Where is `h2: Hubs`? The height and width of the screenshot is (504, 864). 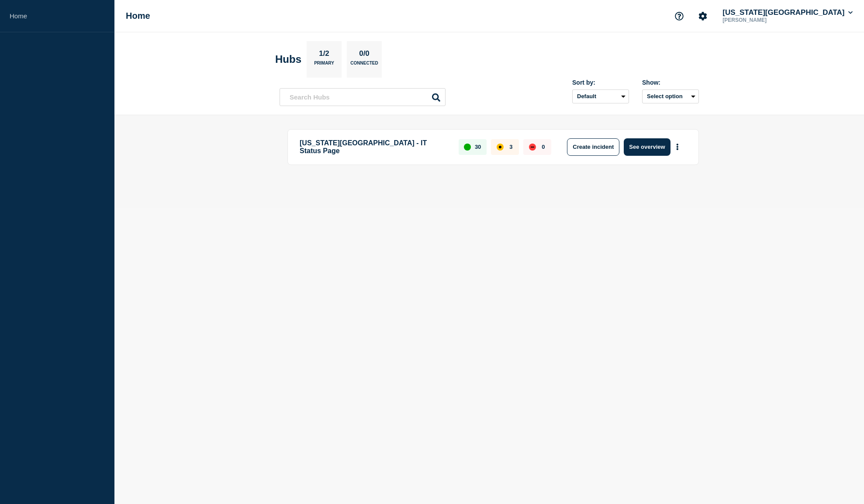 h2: Hubs is located at coordinates (289, 59).